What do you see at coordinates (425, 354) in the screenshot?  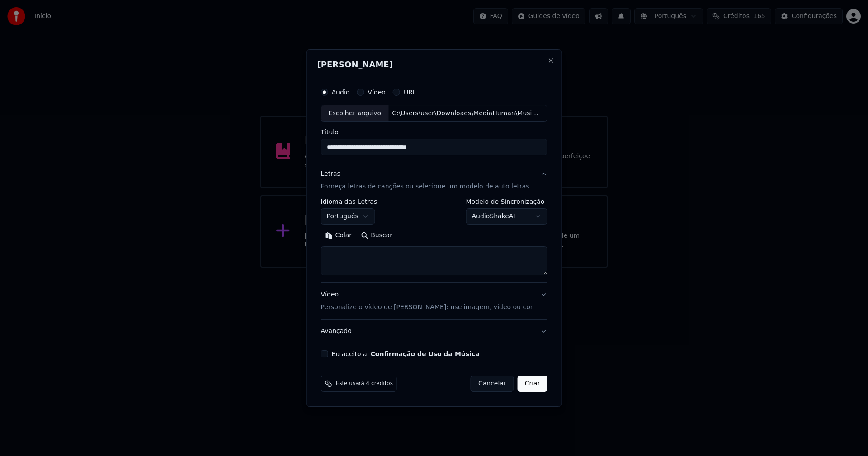 I see `button: Eu aceito a` at bounding box center [425, 354].